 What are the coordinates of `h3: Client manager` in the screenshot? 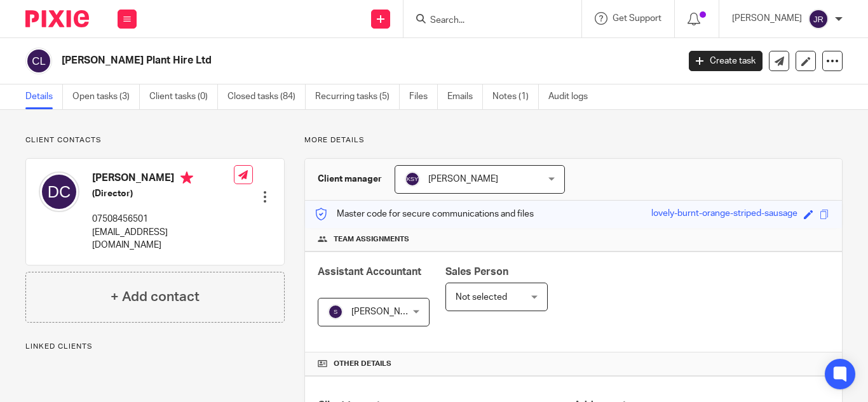 It's located at (350, 179).